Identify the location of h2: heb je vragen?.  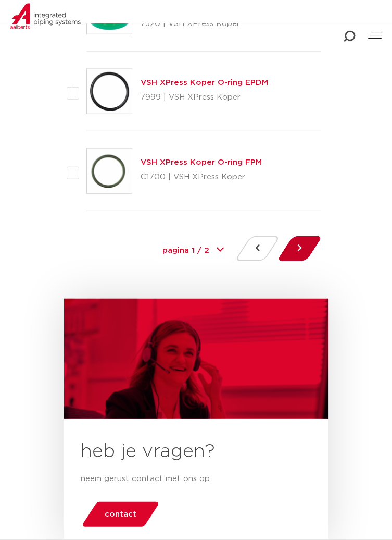
(197, 452).